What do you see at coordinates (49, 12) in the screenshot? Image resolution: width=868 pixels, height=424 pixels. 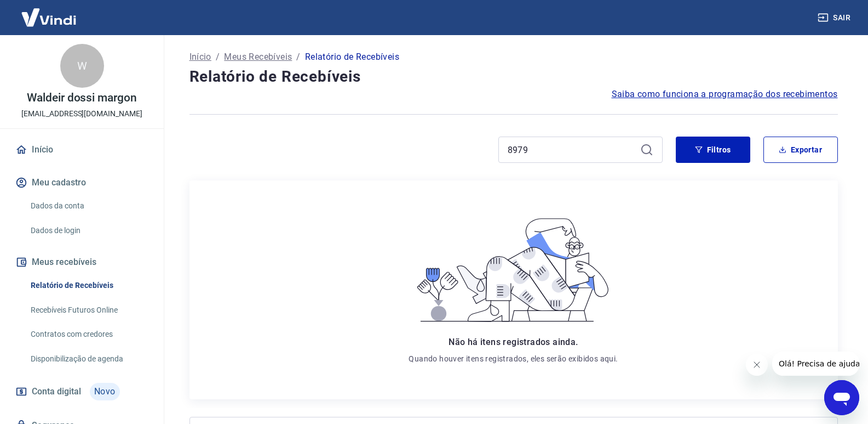 I see `span: Olá! Precisa de ajuda?` at bounding box center [49, 12].